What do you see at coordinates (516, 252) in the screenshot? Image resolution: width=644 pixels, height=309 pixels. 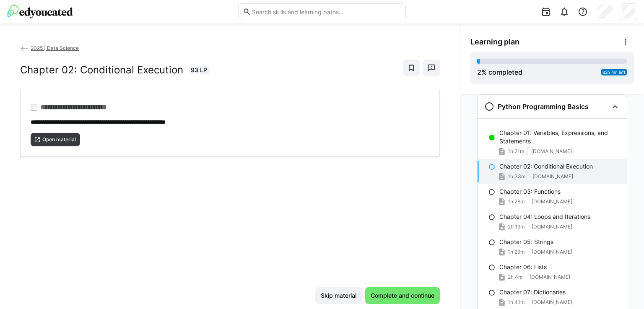 I see `span: 1h 29m` at bounding box center [516, 252].